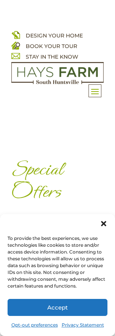 The height and width of the screenshot is (336, 115). I want to click on a: Privacy Statement, so click(83, 325).